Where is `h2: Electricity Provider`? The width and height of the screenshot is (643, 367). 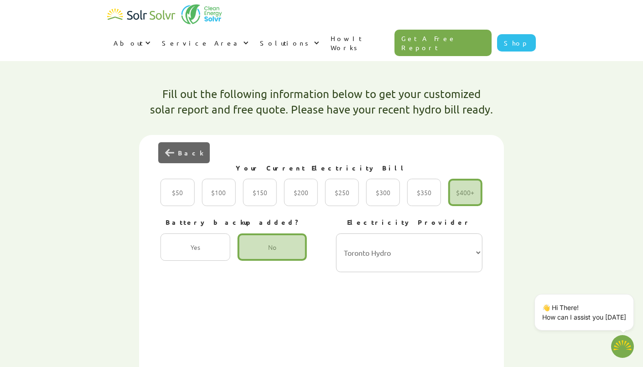
h2: Electricity Provider is located at coordinates (409, 223).